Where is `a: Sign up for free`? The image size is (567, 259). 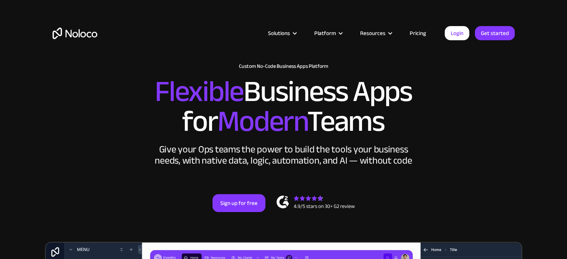
a: Sign up for free is located at coordinates (239, 203).